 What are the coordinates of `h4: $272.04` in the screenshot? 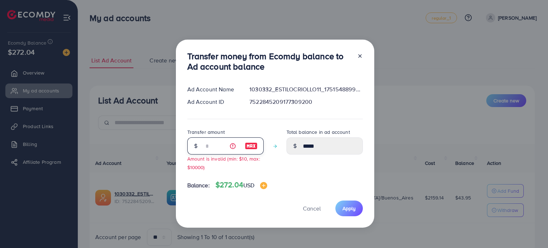 It's located at (242, 185).